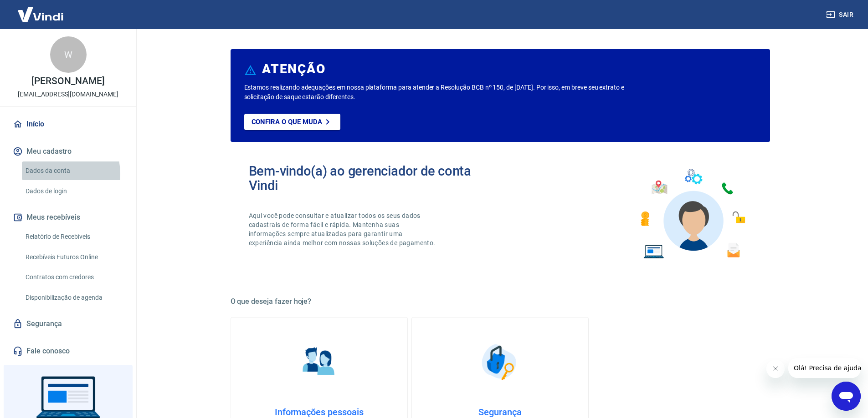  Describe the element at coordinates (841, 15) in the screenshot. I see `button: Sair` at that location.